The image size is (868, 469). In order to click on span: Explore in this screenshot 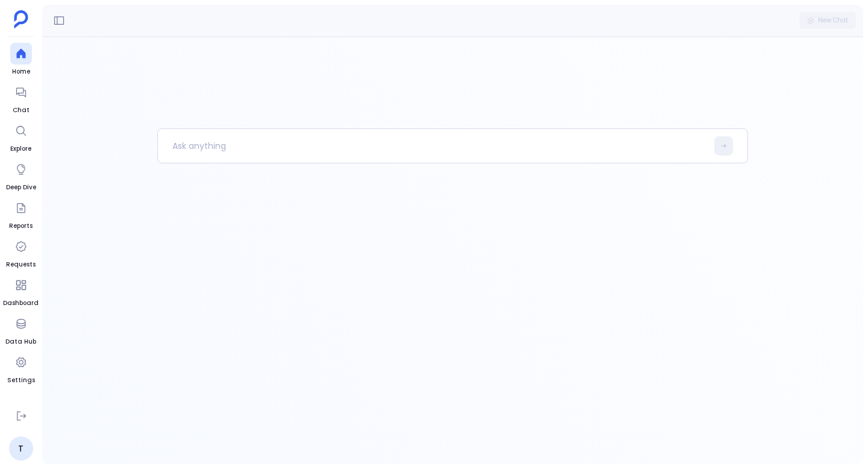, I will do `click(21, 149)`.